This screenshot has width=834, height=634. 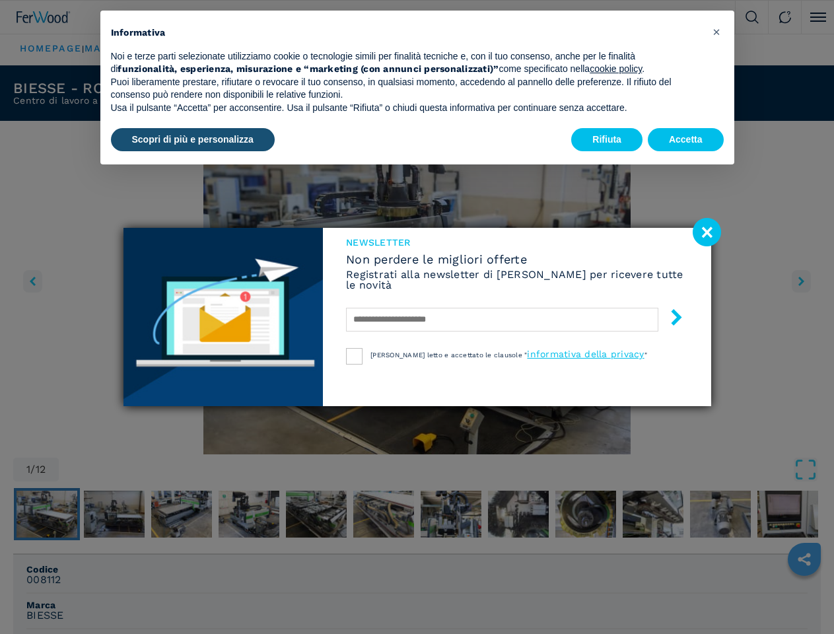 I want to click on button: Chiudi questa informativa, so click(x=717, y=32).